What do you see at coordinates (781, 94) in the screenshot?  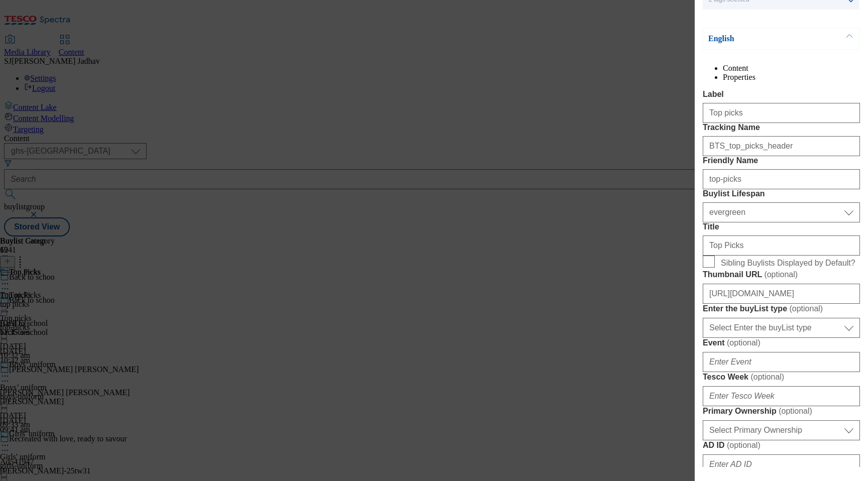 I see `label: Label` at bounding box center [781, 94].